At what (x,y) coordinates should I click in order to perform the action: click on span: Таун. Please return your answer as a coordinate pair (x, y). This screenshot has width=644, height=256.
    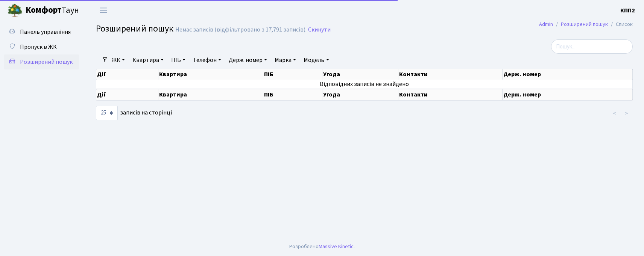
    Looking at the image, I should click on (53, 11).